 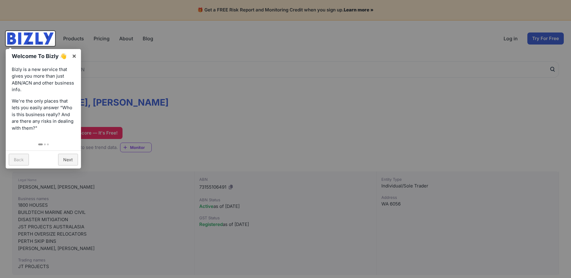 What do you see at coordinates (43, 115) in the screenshot?
I see `p: We're the only places that lets you easily answer “Who is this business really? And are there any...` at bounding box center [43, 115].